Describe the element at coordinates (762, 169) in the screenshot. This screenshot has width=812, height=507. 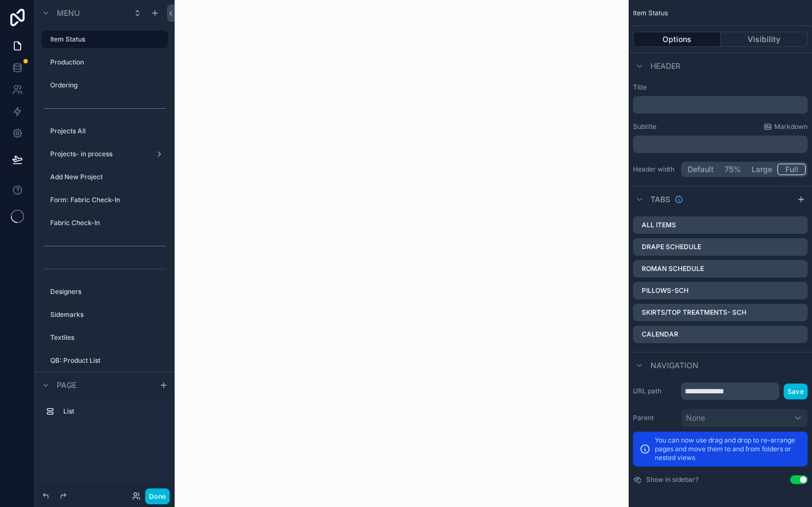
I see `button: Large` at that location.